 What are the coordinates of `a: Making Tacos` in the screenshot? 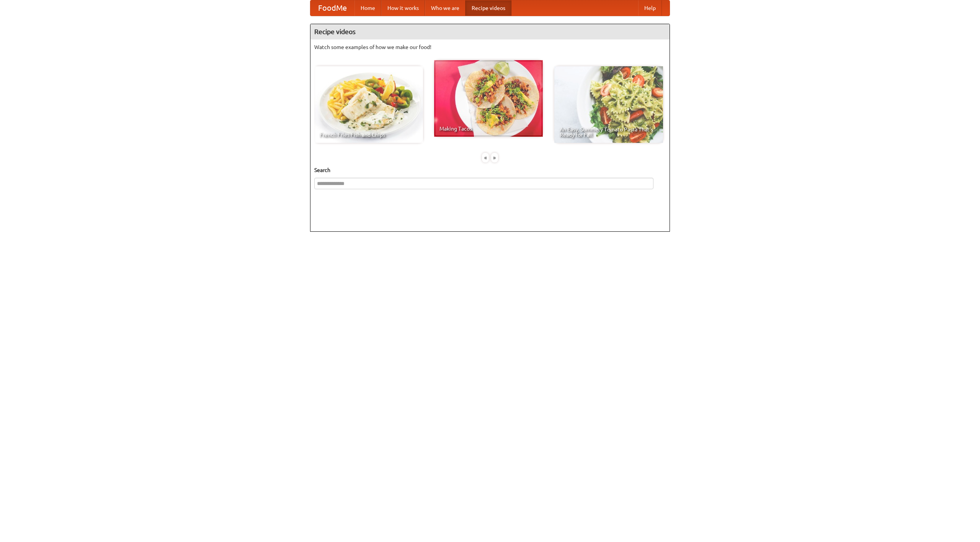 It's located at (489, 99).